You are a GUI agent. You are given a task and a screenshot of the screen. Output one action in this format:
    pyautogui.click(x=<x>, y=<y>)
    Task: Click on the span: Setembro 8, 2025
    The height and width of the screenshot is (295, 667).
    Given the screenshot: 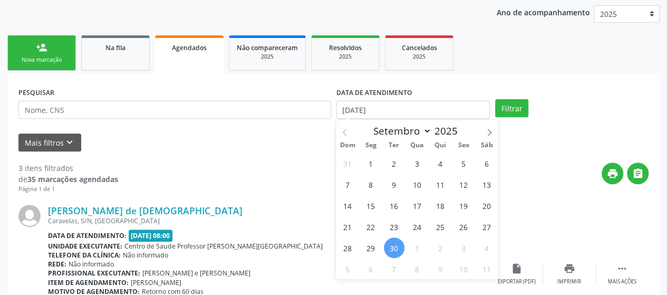 What is the action you would take?
    pyautogui.click(x=371, y=184)
    